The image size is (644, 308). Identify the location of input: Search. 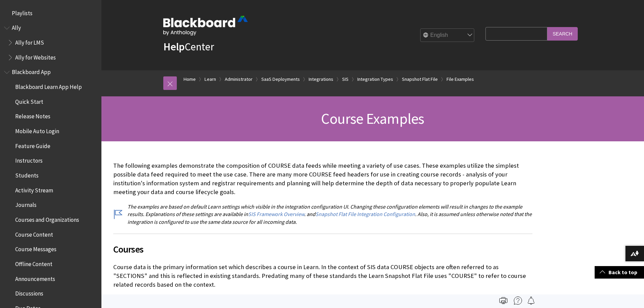
(563, 33).